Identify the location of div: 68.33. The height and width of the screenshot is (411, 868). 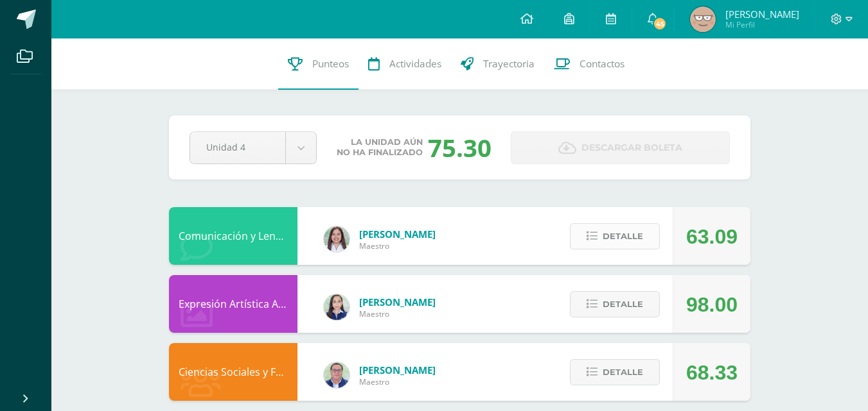
(712, 373).